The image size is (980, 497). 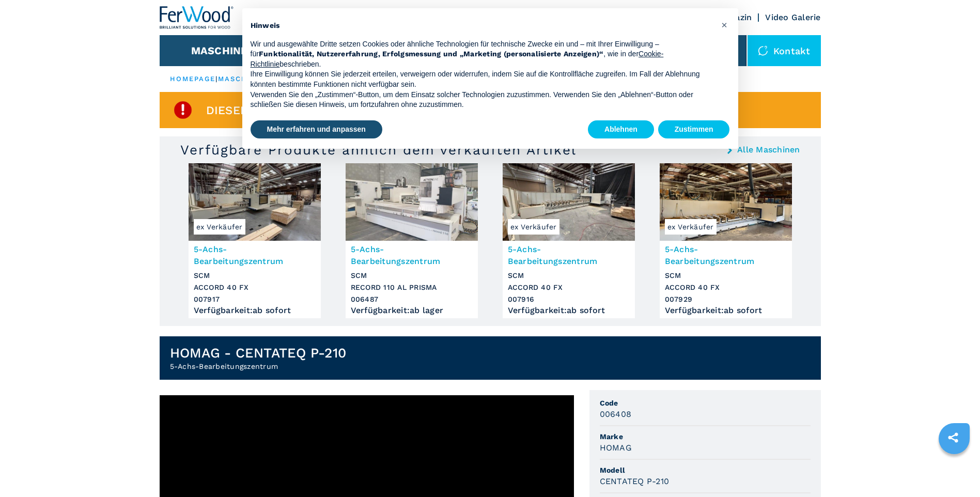 What do you see at coordinates (431, 53) in the screenshot?
I see `strong: Funktionalität, Nutzererfahrung, Erfolgsmessung und „Marketing (personalisierte Anzeigen)“` at bounding box center [431, 53].